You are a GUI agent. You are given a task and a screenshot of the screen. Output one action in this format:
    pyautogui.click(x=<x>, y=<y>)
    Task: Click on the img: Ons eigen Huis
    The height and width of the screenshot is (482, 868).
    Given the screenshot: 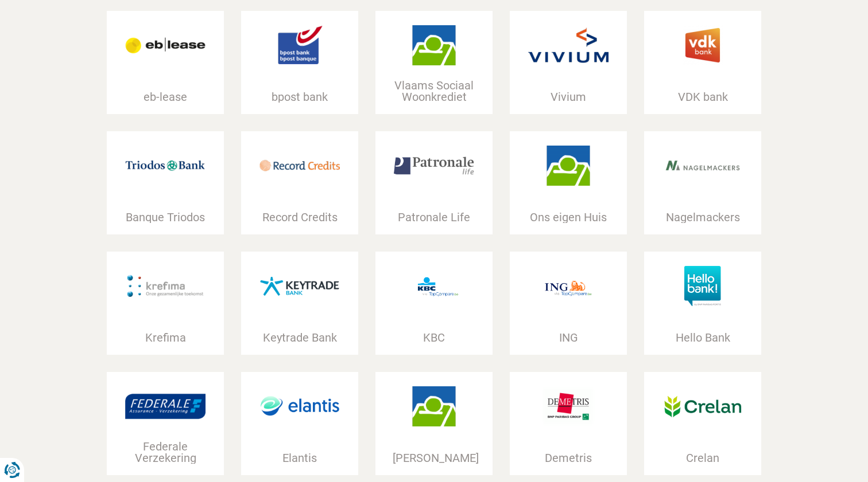 What is the action you would take?
    pyautogui.click(x=569, y=166)
    